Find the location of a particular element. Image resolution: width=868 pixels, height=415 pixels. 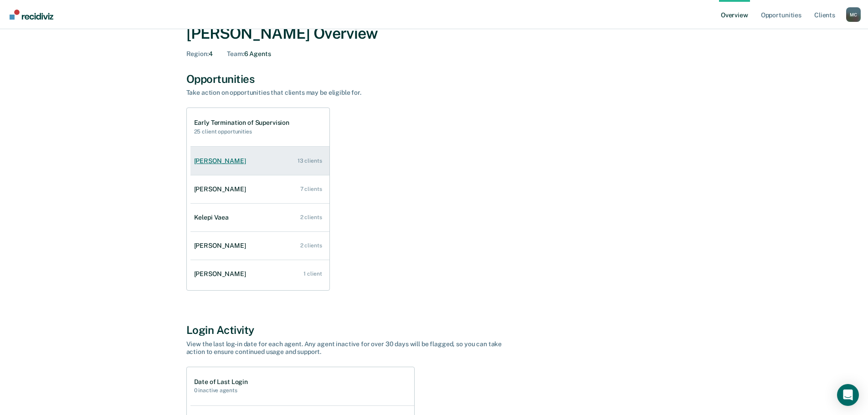

h2: 0 inactive agents is located at coordinates (221, 391).